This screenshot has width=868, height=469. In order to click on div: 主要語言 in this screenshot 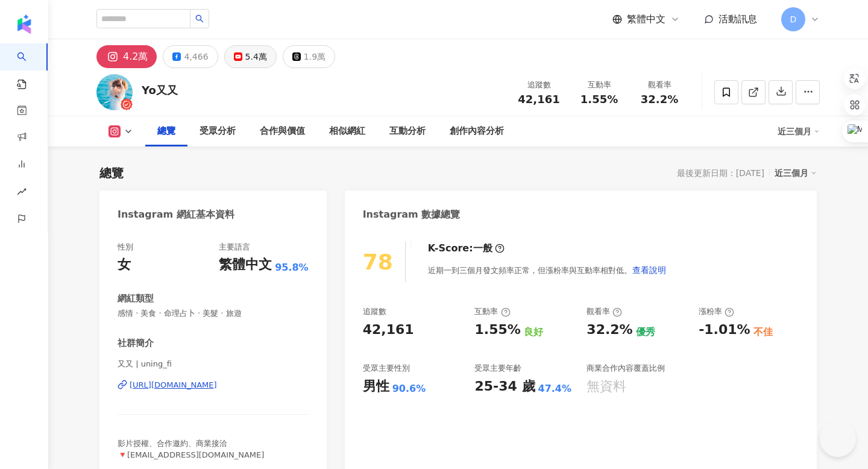, I will do `click(234, 247)`.